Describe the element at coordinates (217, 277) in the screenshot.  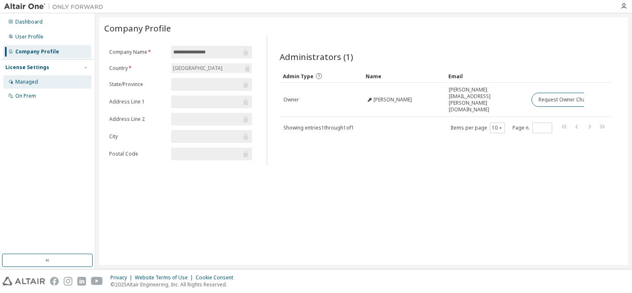
I see `div: Cookie Consent` at that location.